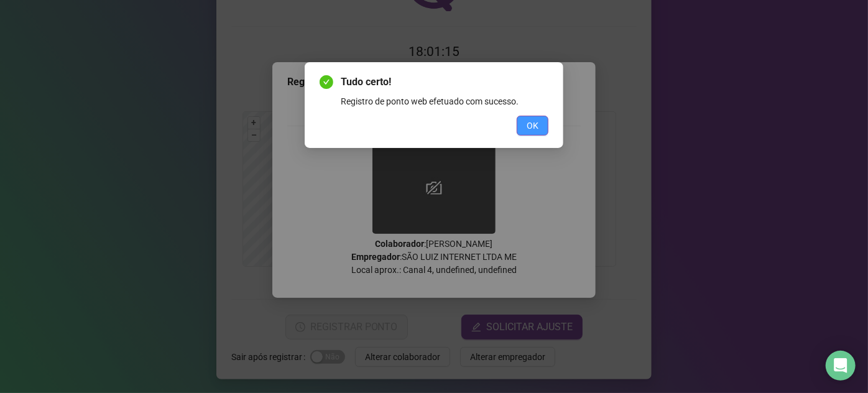 This screenshot has width=868, height=393. What do you see at coordinates (841, 365) in the screenshot?
I see `div: Open Intercom Messenger` at bounding box center [841, 365].